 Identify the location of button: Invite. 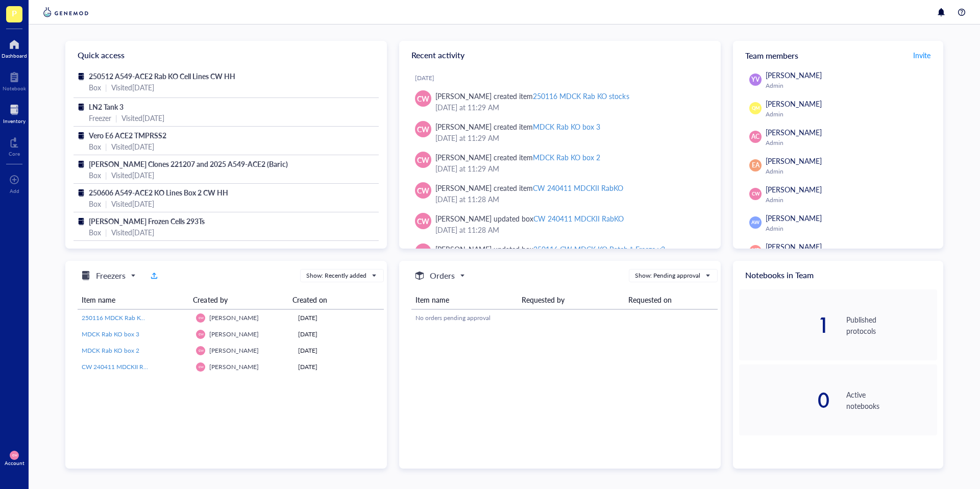
(922, 55).